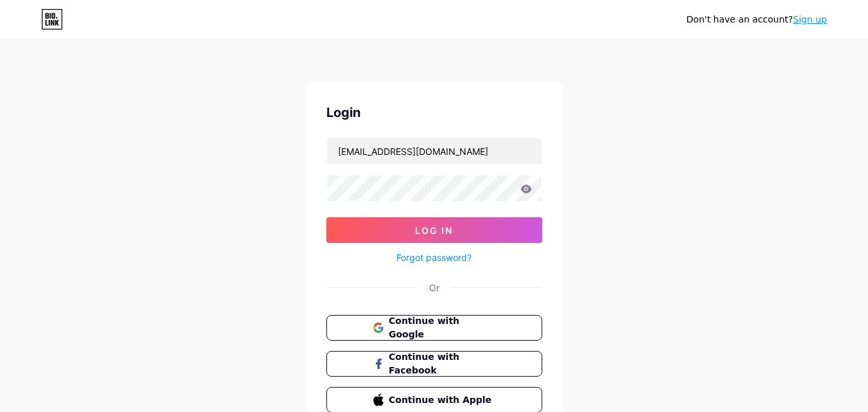 This screenshot has height=412, width=868. Describe the element at coordinates (434, 327) in the screenshot. I see `a: Continue with Google` at that location.